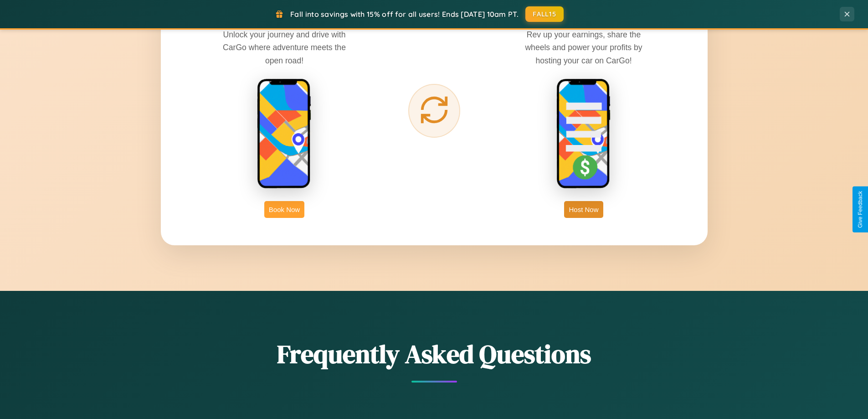 The image size is (868, 419). Describe the element at coordinates (860, 209) in the screenshot. I see `div: Give Feedback` at that location.